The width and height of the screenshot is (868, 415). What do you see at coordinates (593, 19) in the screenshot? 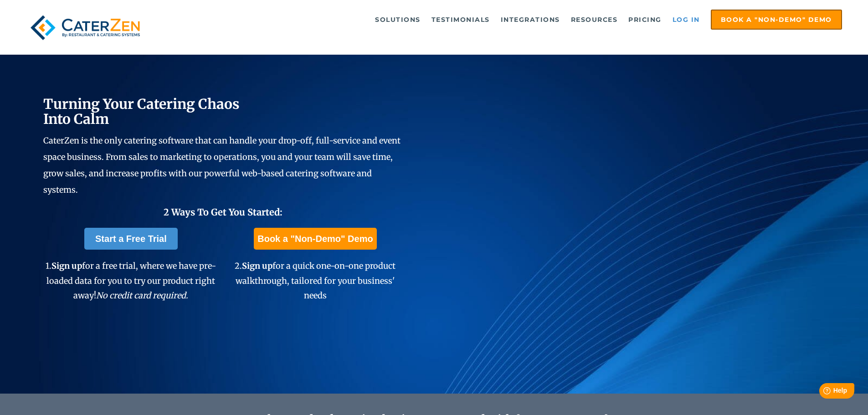
I see `a: Resources` at bounding box center [593, 19].